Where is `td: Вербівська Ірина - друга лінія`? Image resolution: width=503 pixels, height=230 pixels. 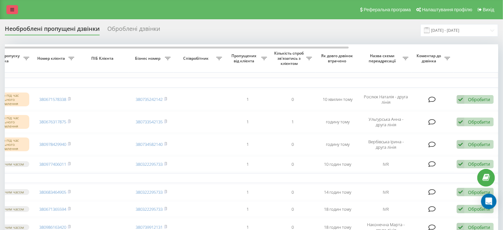 td: Вербівська Ірина - друга лінія is located at coordinates (386, 145).